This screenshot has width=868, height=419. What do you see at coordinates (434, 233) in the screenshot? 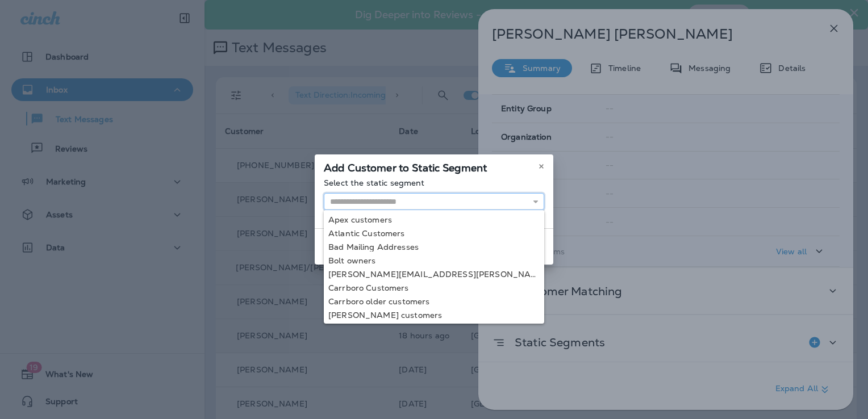
I see `div: Atlantic Customers` at bounding box center [434, 233].